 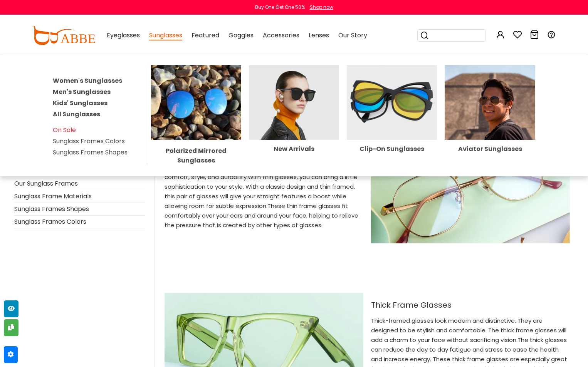 I want to click on span: Eyeglasses, so click(x=123, y=35).